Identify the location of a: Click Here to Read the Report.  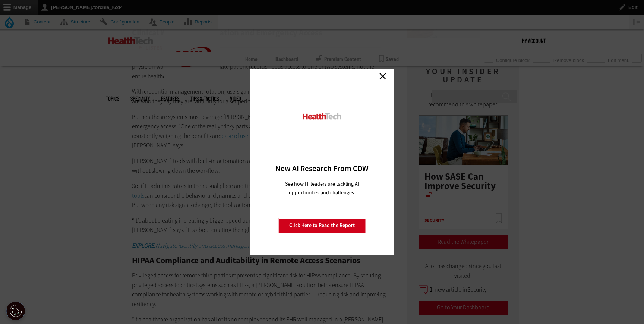
(322, 225).